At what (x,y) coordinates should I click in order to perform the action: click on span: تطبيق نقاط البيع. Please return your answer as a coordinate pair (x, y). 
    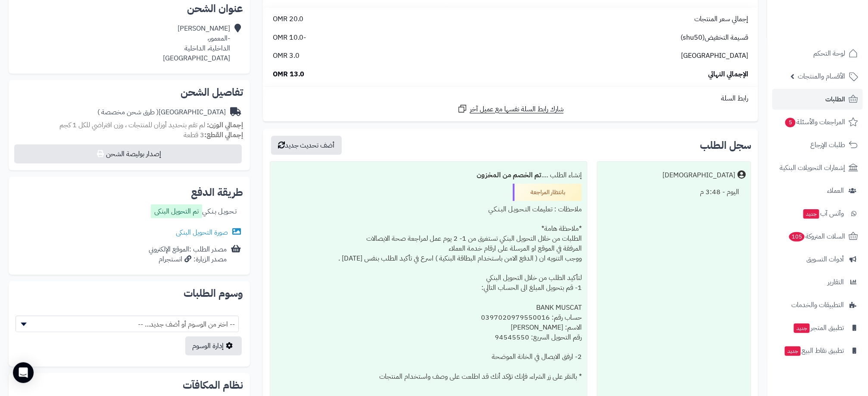
    Looking at the image, I should click on (813, 351).